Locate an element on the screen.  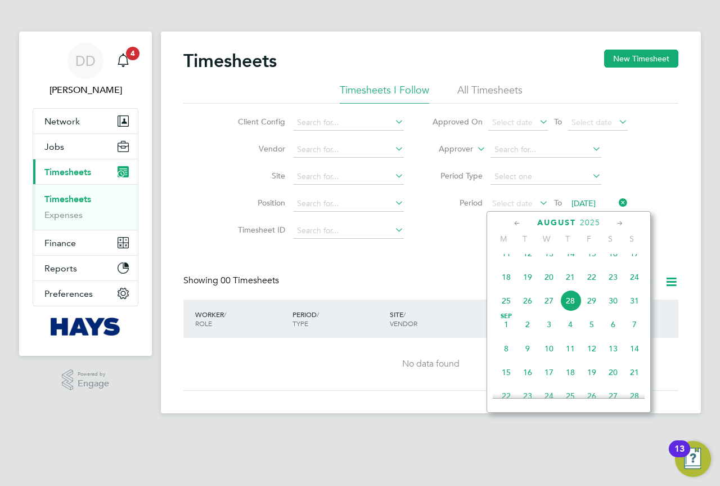
nav: Main navigation is located at coordinates (86, 194).